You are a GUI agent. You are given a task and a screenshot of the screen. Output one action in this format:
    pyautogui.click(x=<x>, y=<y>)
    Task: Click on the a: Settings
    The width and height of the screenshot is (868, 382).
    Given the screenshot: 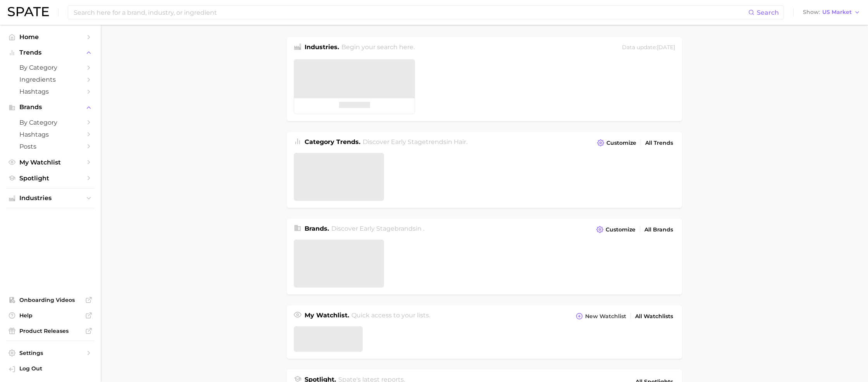 What is the action you would take?
    pyautogui.click(x=51, y=353)
    